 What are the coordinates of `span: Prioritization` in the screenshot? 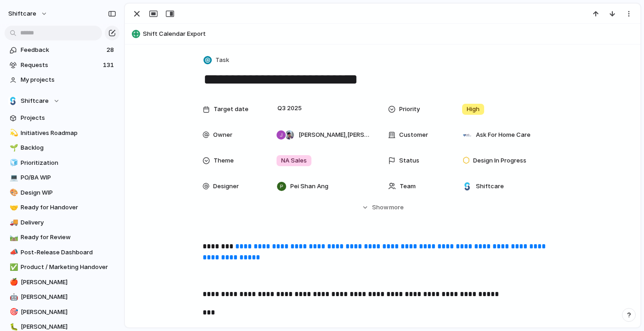 It's located at (68, 163).